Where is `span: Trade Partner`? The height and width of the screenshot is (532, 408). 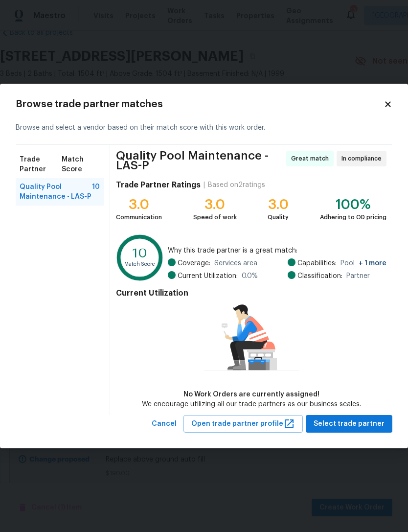 span: Trade Partner is located at coordinates (41, 165).